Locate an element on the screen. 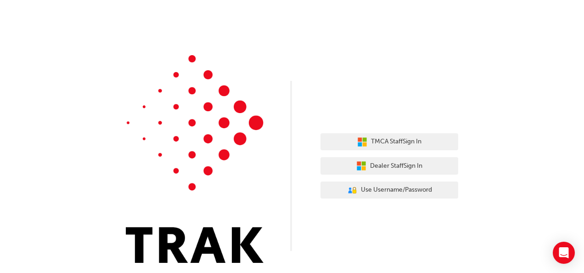 Image resolution: width=584 pixels, height=273 pixels. span: Dealer Staff Sign In is located at coordinates (396, 166).